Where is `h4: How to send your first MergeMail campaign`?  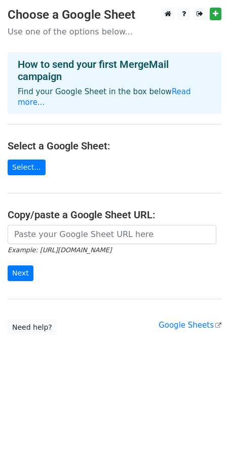 h4: How to send your first MergeMail campaign is located at coordinates (115, 70).